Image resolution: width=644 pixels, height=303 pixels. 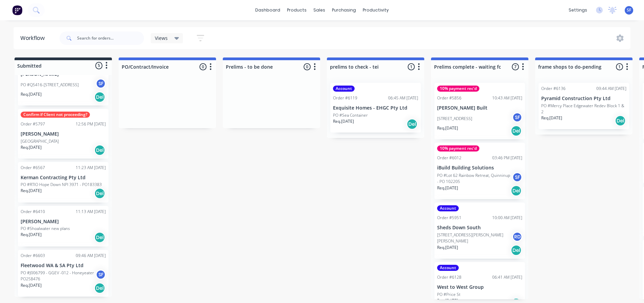 I want to click on div: Order #6136, so click(x=554, y=89).